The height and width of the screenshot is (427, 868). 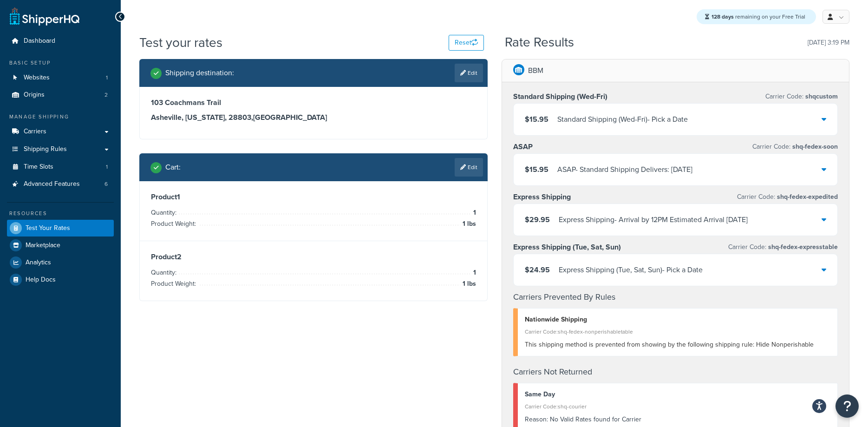 What do you see at coordinates (40, 280) in the screenshot?
I see `span: Help Docs` at bounding box center [40, 280].